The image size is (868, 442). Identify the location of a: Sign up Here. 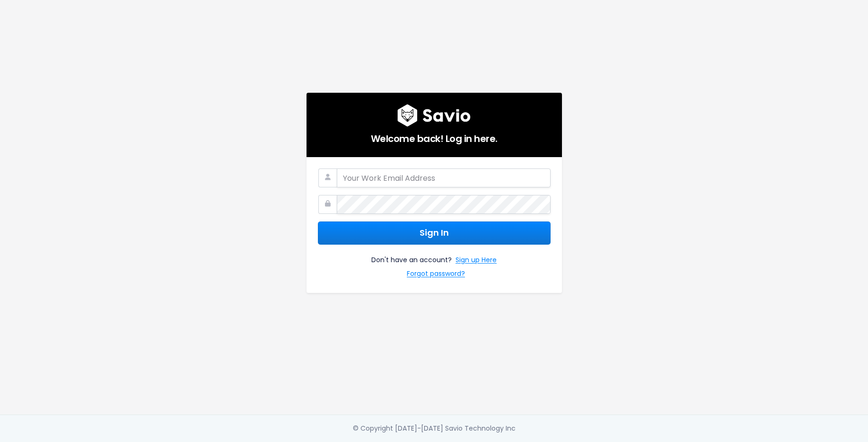
(476, 261).